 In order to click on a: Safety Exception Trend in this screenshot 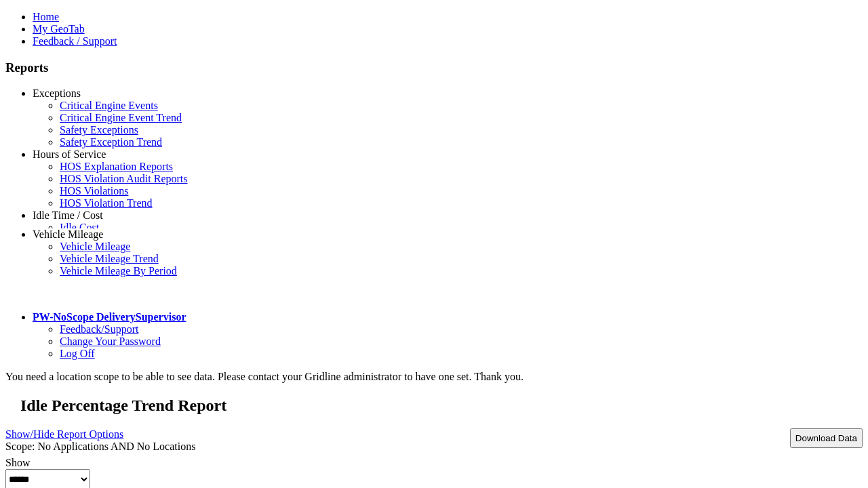, I will do `click(110, 141)`.